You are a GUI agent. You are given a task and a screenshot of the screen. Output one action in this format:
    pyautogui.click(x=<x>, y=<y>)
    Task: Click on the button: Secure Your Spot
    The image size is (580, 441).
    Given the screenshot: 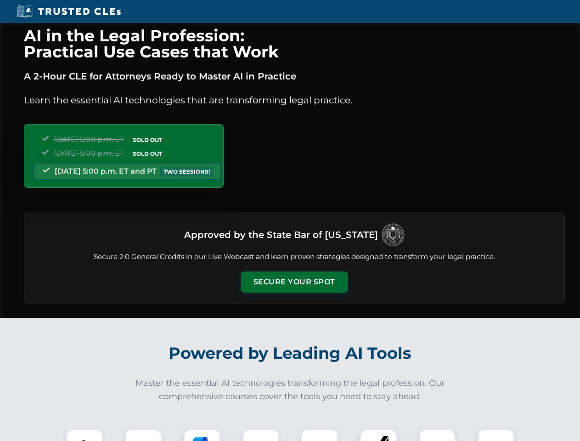 What is the action you would take?
    pyautogui.click(x=294, y=282)
    